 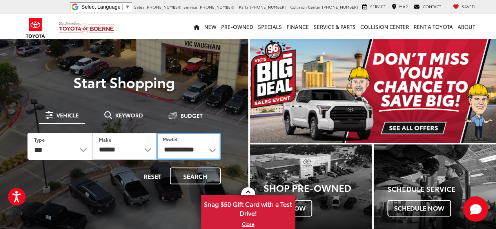 What do you see at coordinates (441, 189) in the screenshot?
I see `h4: Schedule Service` at bounding box center [441, 189].